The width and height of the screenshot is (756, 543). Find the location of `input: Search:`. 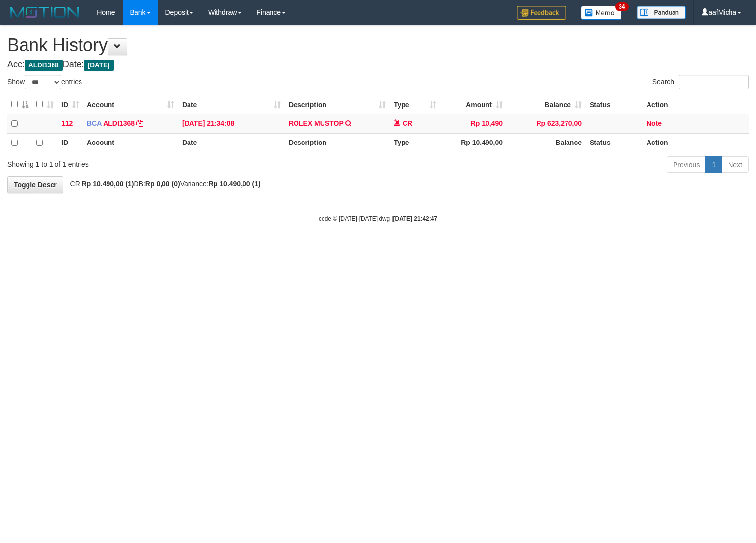

input: Search: is located at coordinates (714, 82).